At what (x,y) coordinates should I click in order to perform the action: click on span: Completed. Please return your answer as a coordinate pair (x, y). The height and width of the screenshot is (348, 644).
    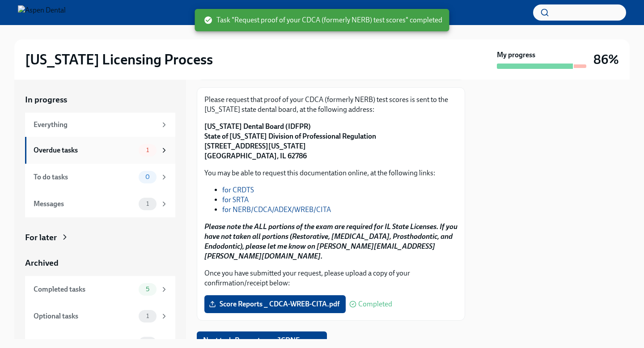
    Looking at the image, I should click on (375, 304).